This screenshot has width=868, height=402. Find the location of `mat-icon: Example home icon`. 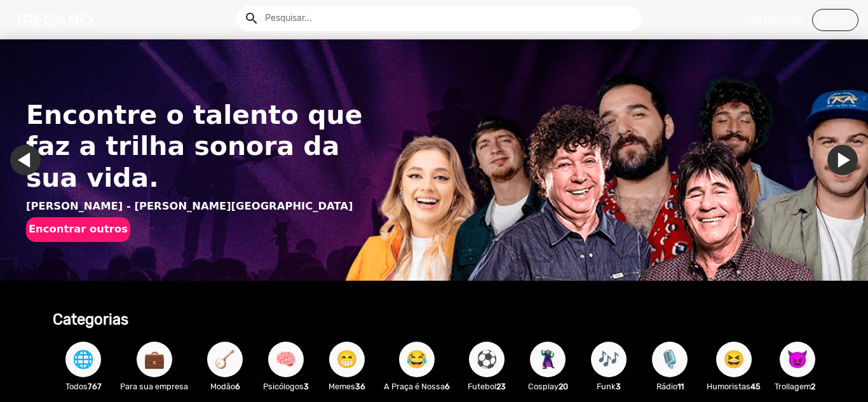

mat-icon: Example home icon is located at coordinates (252, 19).